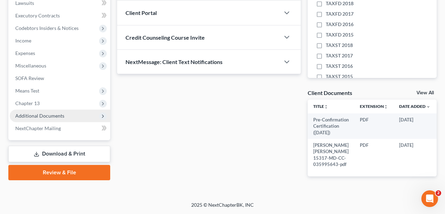 This screenshot has height=214, width=445. What do you see at coordinates (340, 24) in the screenshot?
I see `span: TAXFD 2016` at bounding box center [340, 24].